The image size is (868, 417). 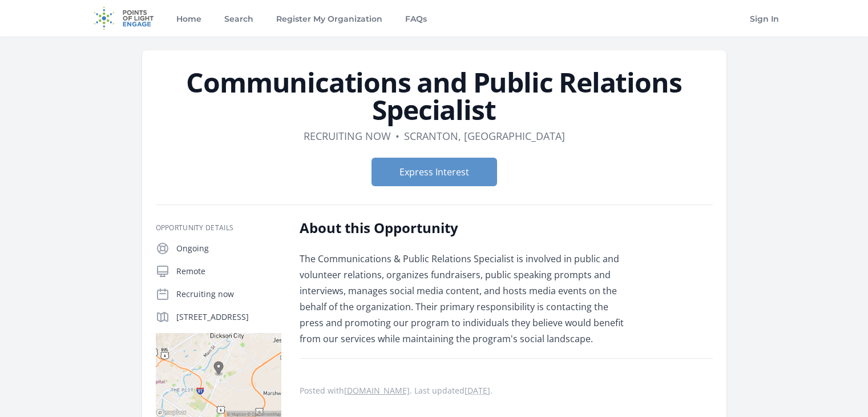 What do you see at coordinates (219, 375) in the screenshot?
I see `img: Map` at bounding box center [219, 375].